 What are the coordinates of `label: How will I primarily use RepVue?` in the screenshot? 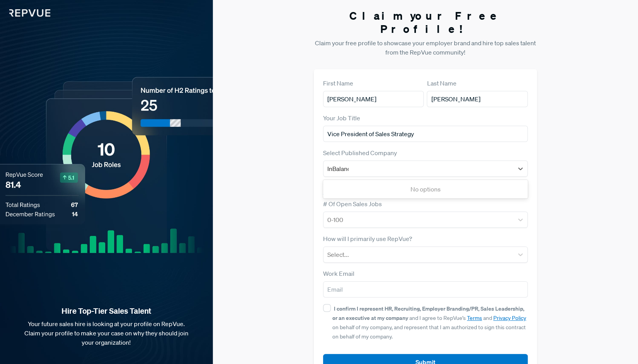 It's located at (367, 238).